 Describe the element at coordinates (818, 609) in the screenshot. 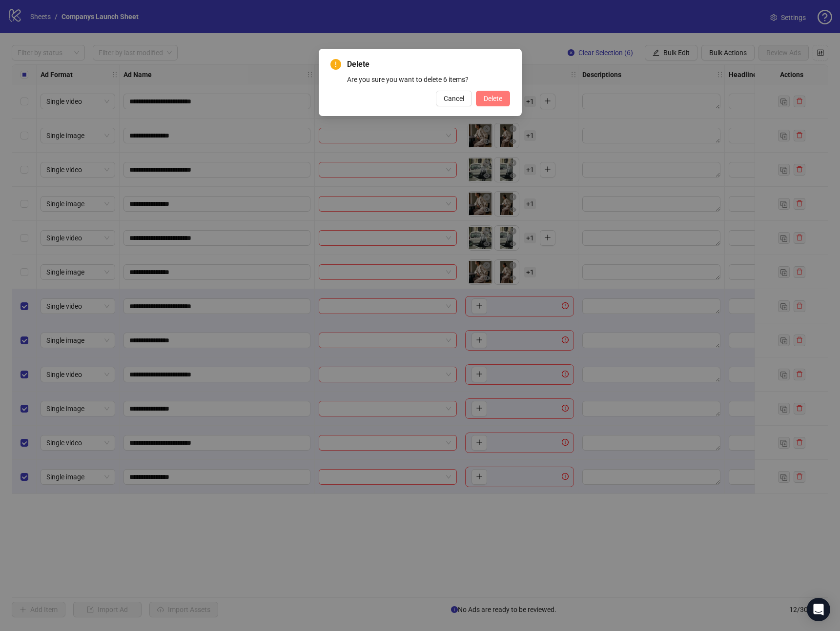

I see `div: Open Intercom Messenger` at that location.